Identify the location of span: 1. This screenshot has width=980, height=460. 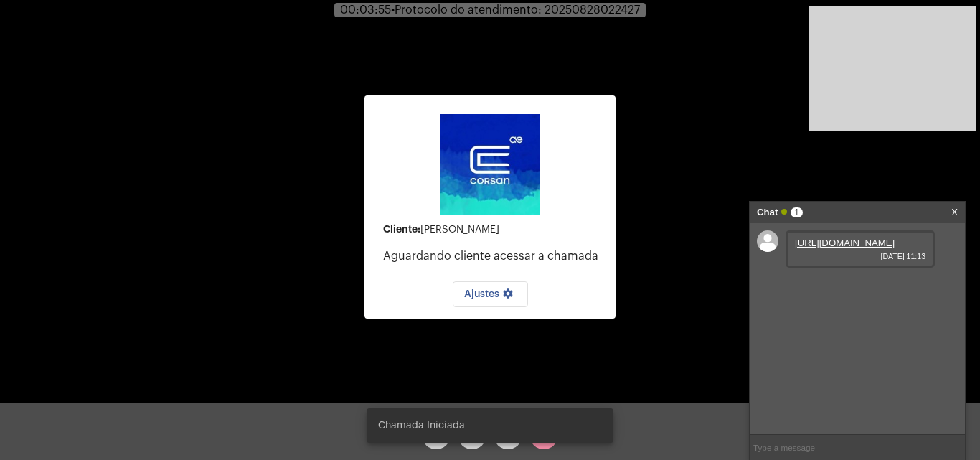
(796, 212).